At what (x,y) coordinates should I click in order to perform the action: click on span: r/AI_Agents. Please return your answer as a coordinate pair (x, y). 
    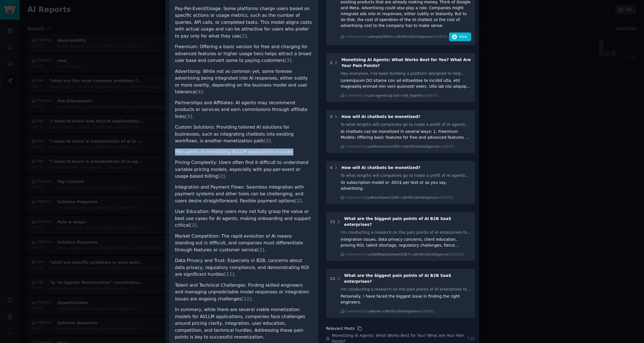
    Looking at the image, I should click on (412, 95).